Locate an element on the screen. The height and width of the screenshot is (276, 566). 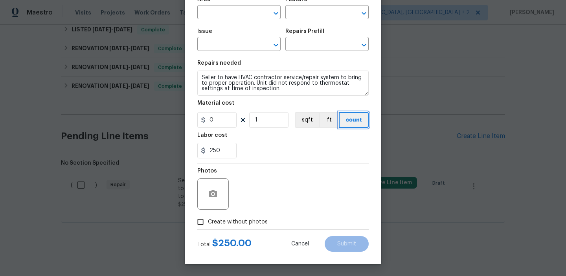
h5: Repairs needed is located at coordinates (219, 63).